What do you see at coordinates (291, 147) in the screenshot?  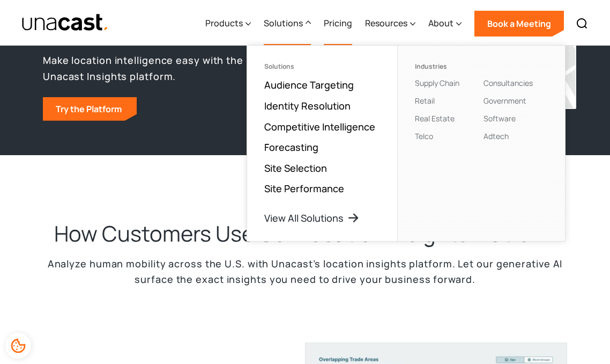 I see `a: Forecasting` at bounding box center [291, 147].